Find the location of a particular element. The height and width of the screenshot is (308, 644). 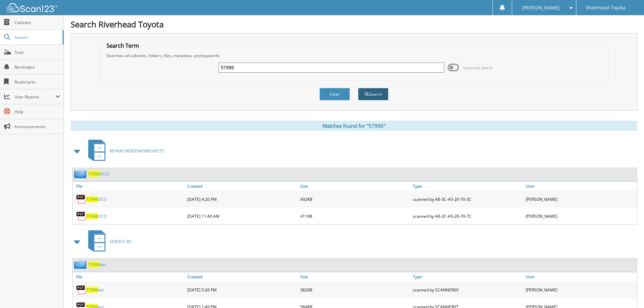

div: scanned by A8-3C-A5-20-70-7C is located at coordinates (467, 216).